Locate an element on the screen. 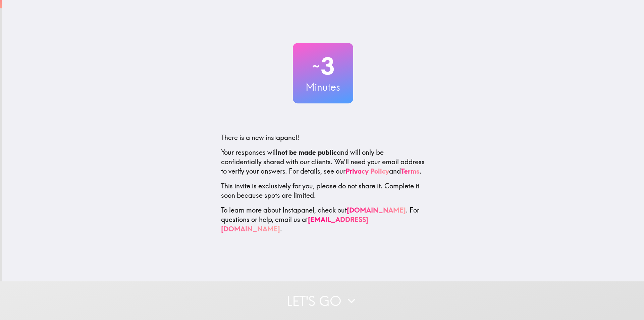 The height and width of the screenshot is (320, 644). p: To learn more about Instapanel, check out . For questions or help, email us at . is located at coordinates (323, 220).